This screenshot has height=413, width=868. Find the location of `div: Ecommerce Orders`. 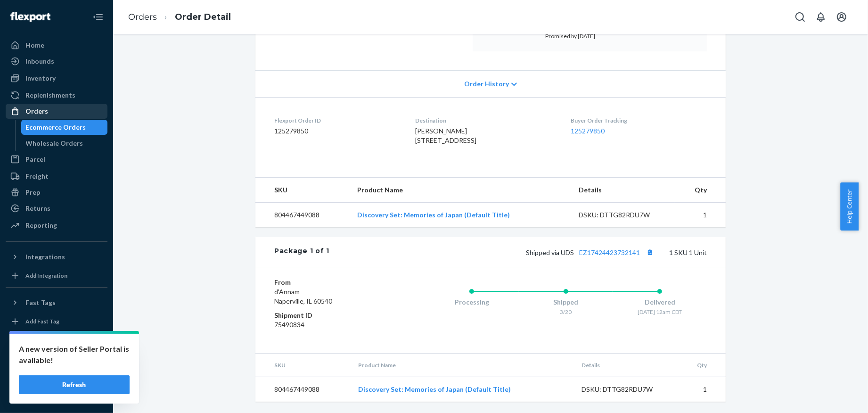

div: Ecommerce Orders is located at coordinates (56, 127).